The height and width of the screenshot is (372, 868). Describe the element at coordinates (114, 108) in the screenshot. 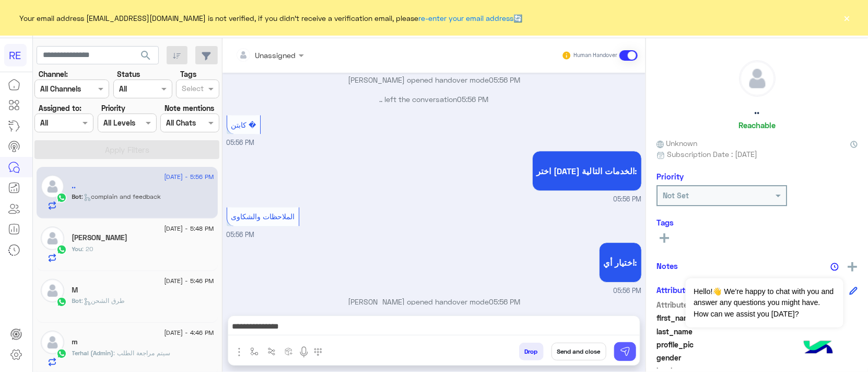

I see `label: Priority` at that location.